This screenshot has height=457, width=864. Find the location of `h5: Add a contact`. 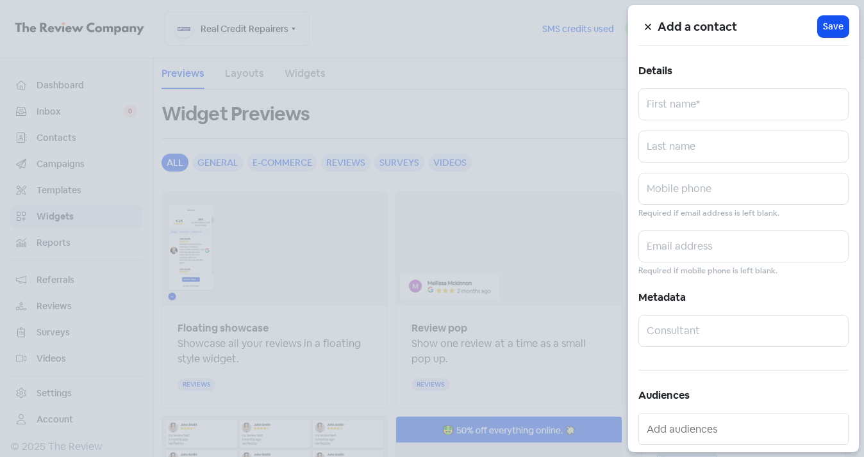

h5: Add a contact is located at coordinates (738, 27).